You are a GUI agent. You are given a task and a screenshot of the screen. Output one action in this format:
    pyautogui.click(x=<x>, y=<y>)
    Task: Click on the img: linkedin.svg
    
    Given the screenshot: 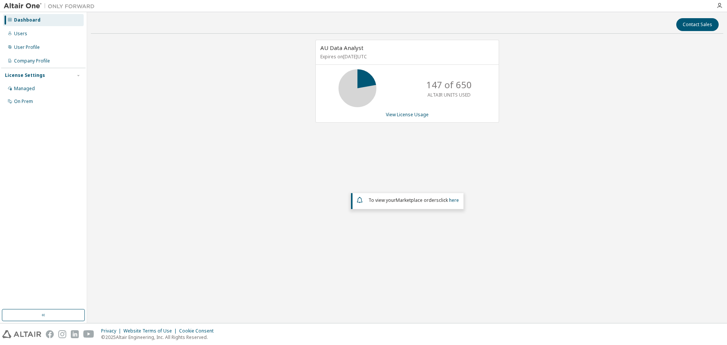 What is the action you would take?
    pyautogui.click(x=75, y=334)
    